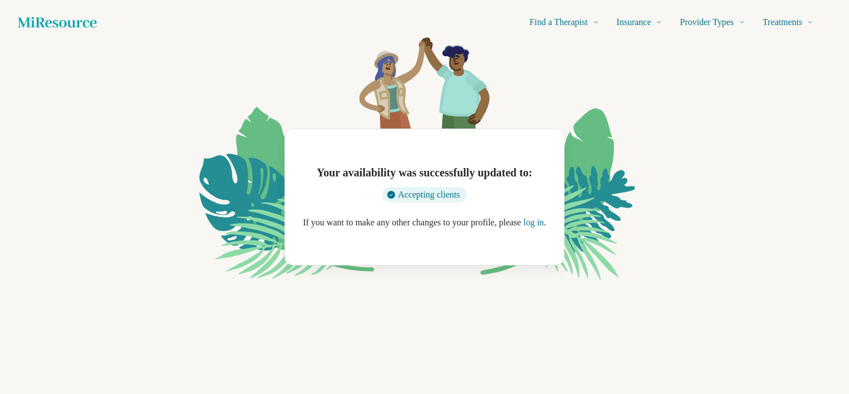 The width and height of the screenshot is (849, 394). I want to click on p: If you want to make any other changes to your profile, please ., so click(425, 222).